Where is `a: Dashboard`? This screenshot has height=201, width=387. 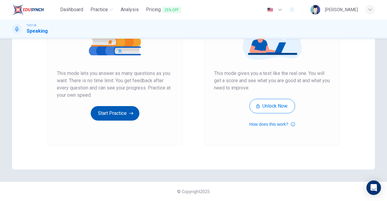 a: Dashboard is located at coordinates (72, 10).